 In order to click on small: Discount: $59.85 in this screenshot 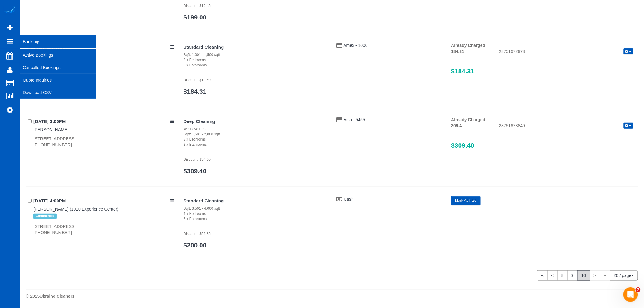, I will do `click(197, 234)`.